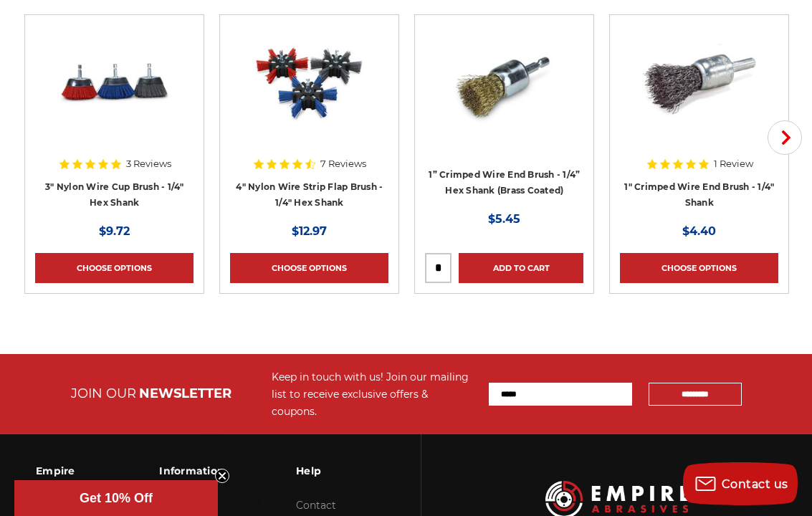 Image resolution: width=812 pixels, height=516 pixels. What do you see at coordinates (700, 82) in the screenshot?
I see `img: 1" Crimped Wire End Brush - 1/4" Shank` at bounding box center [700, 82].